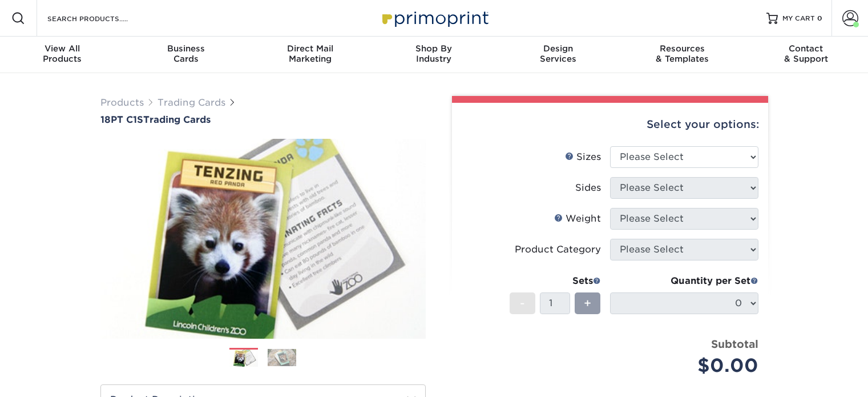  What do you see at coordinates (688, 366) in the screenshot?
I see `div: $0.00` at bounding box center [688, 366].